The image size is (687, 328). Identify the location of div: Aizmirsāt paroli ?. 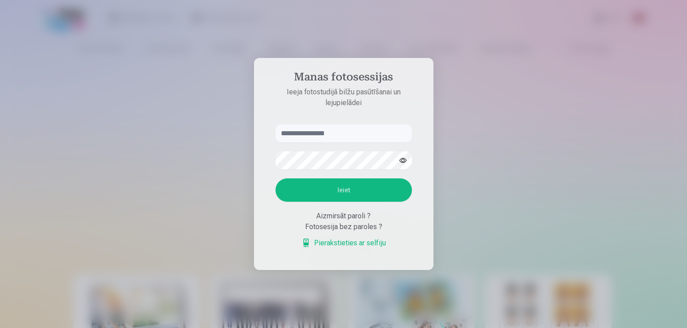
(344, 216).